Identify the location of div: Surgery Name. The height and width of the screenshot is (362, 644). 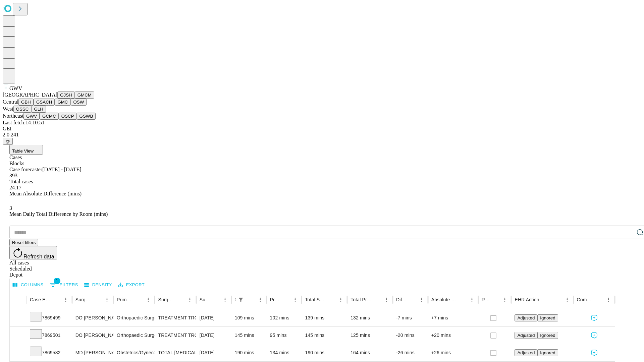
(166, 299).